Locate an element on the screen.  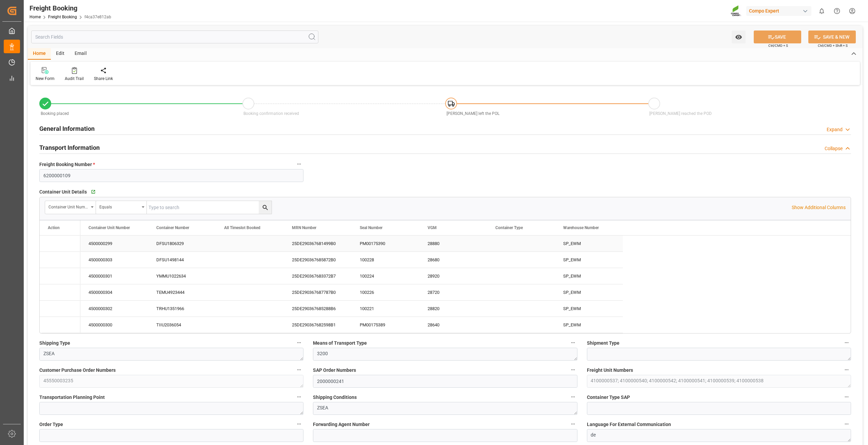
span: Forwarding Agent Number is located at coordinates (342, 424).